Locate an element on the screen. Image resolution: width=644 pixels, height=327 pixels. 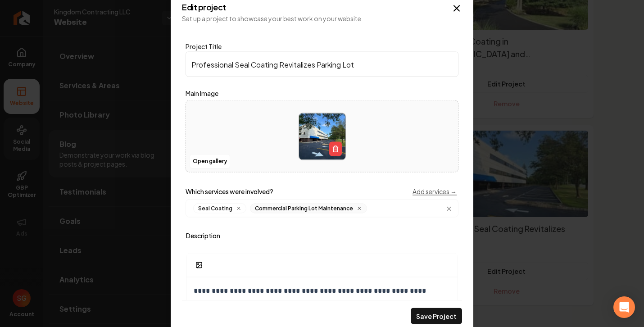
input: Project Title is located at coordinates (322, 64).